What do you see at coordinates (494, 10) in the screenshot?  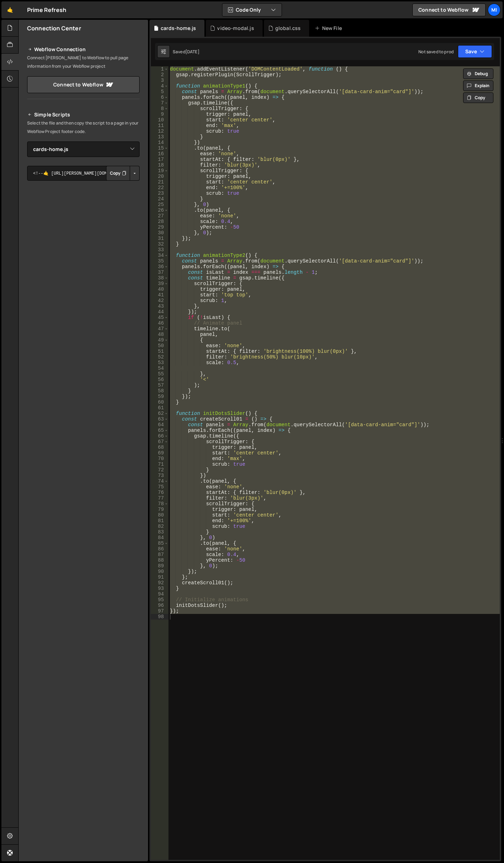 I see `a: Mi` at bounding box center [494, 10].